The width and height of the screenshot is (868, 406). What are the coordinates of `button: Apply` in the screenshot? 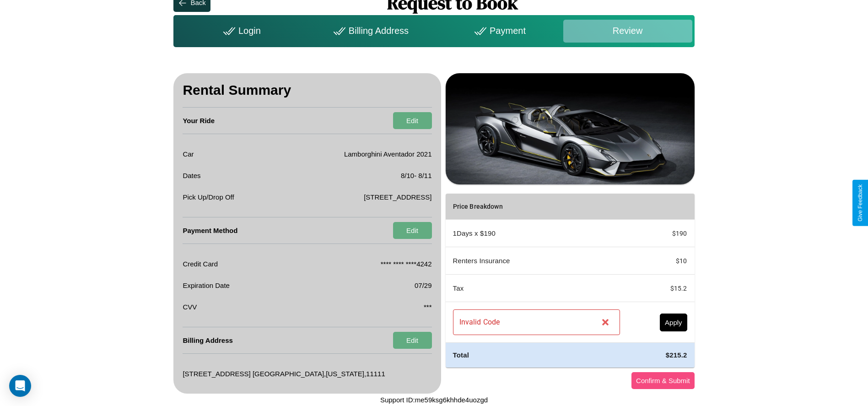 It's located at (674, 322).